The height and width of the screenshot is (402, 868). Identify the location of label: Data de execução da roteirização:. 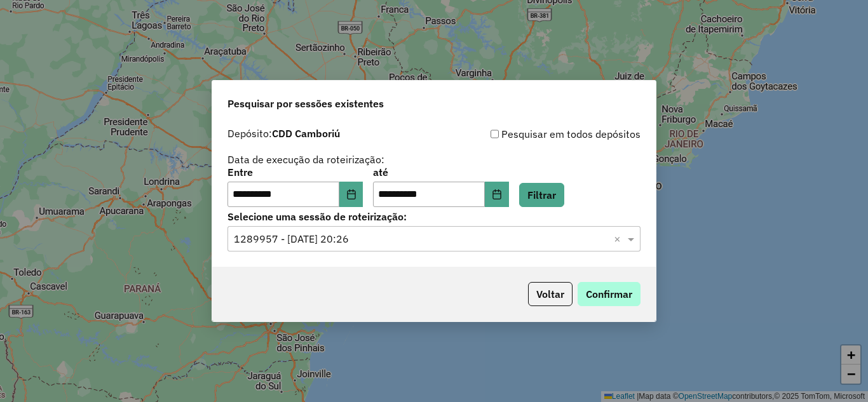
(305, 159).